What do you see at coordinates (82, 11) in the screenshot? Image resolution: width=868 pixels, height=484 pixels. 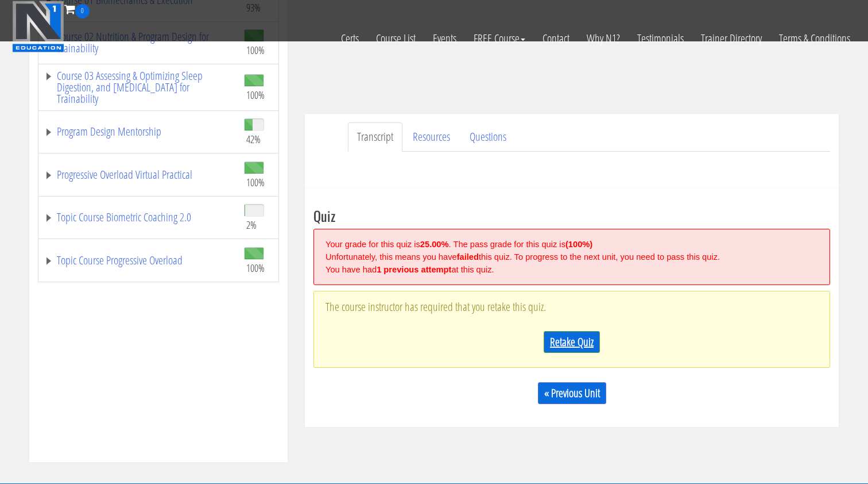 I see `span: 0` at bounding box center [82, 11].